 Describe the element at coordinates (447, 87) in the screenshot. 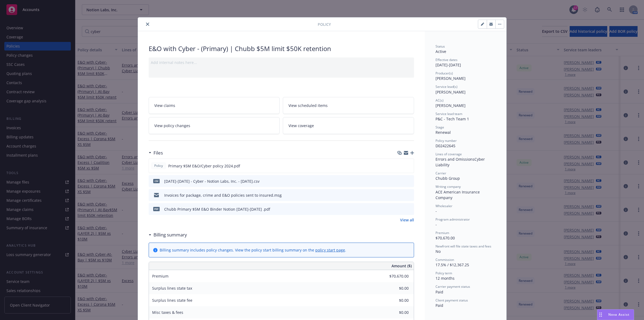

I see `span: Service lead(s)` at that location.